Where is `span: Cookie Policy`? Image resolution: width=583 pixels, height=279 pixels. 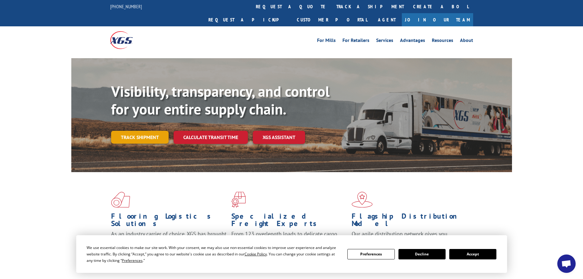
span: Cookie Policy is located at coordinates (255, 254).